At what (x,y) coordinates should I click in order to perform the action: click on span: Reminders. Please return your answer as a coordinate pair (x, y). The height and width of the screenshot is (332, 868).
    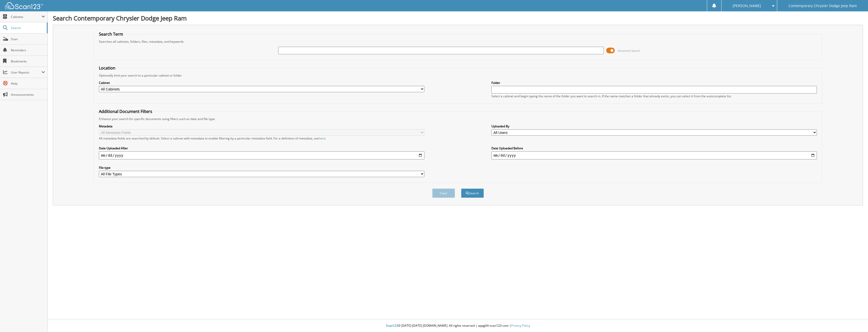
    Looking at the image, I should click on (28, 50).